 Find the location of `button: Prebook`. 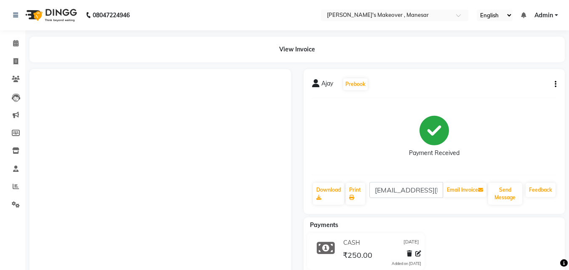

button: Prebook is located at coordinates (356, 84).